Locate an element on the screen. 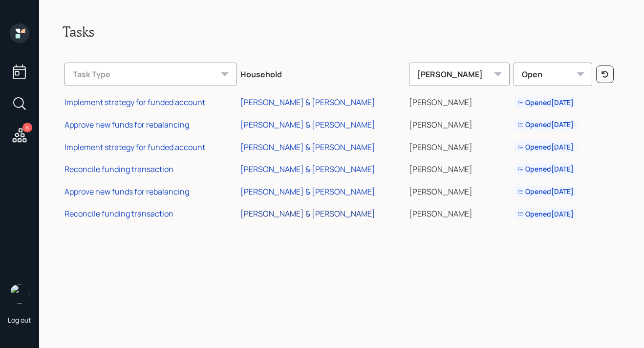 Image resolution: width=644 pixels, height=348 pixels. div: Task Type is located at coordinates (150, 74).